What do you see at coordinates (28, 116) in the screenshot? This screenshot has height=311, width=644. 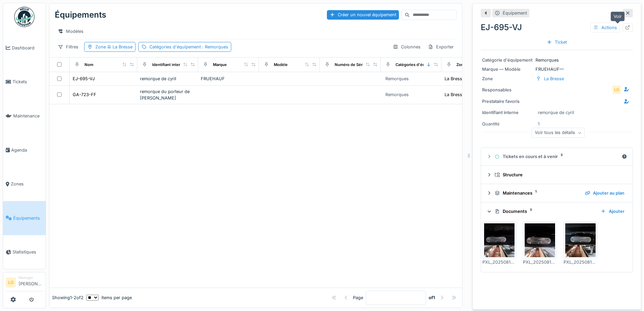 I see `span: Maintenance` at bounding box center [28, 116].